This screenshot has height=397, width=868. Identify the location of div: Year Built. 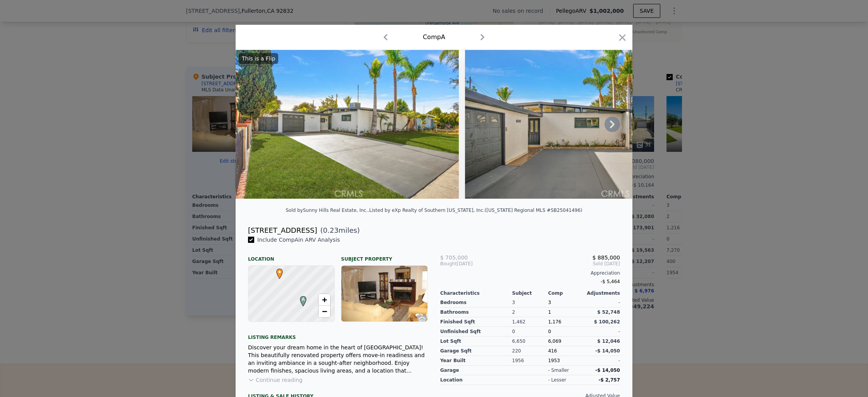
(476, 360).